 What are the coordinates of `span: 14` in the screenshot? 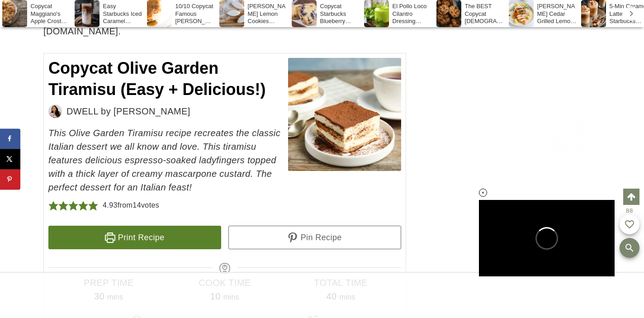 It's located at (137, 205).